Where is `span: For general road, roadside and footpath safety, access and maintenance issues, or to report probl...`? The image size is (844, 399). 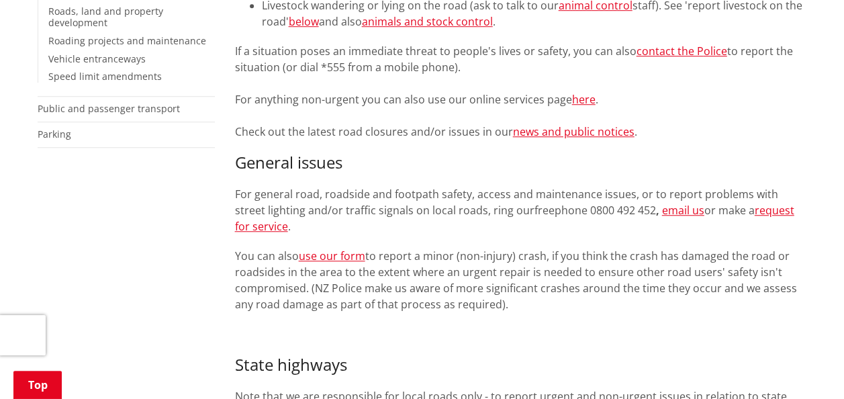
span: For general road, roadside and footpath safety, access and maintenance issues, or to report probl... is located at coordinates (506, 202).